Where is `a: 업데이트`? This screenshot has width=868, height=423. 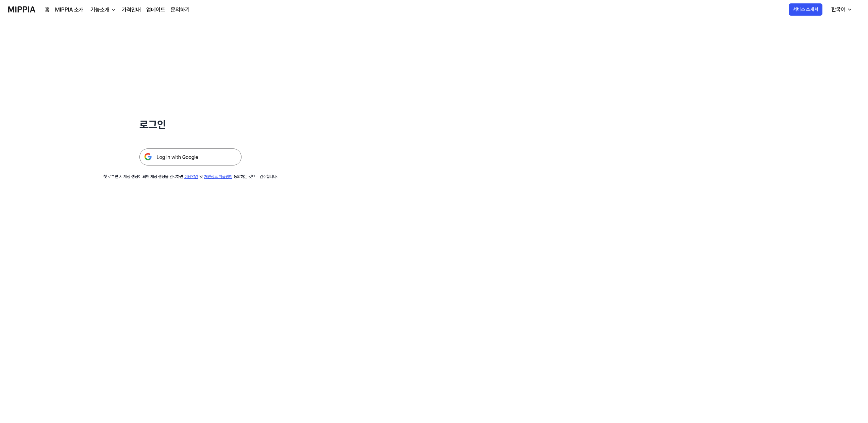
a: 업데이트 is located at coordinates (156, 10).